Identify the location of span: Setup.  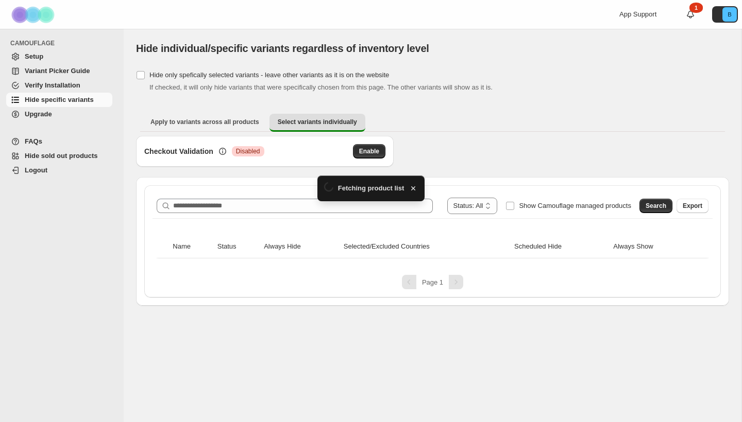
(34, 56).